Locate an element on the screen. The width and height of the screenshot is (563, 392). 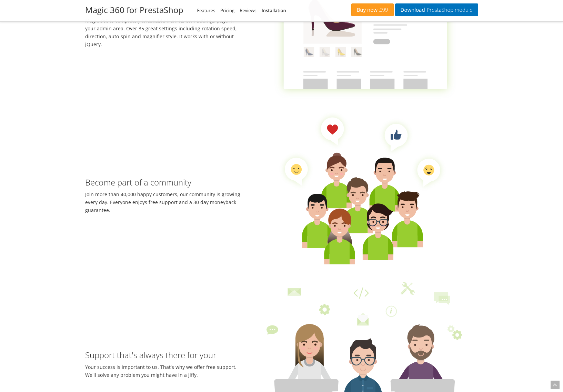
h2: Magic 360 for PrestaShop is located at coordinates (134, 10).